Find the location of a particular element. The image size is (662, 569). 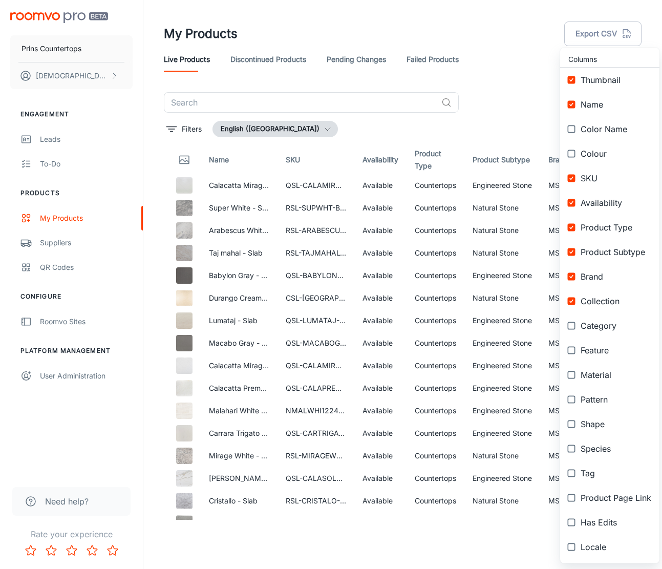

span: Brand is located at coordinates (616, 276).